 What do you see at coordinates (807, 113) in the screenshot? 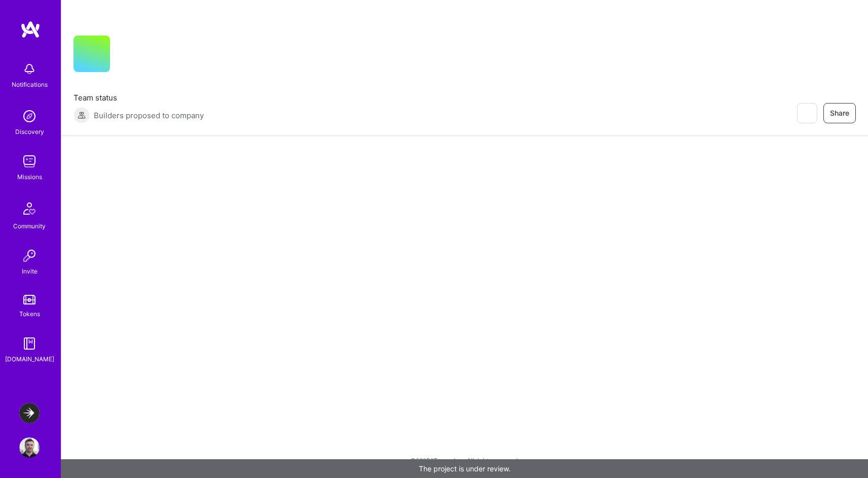
I see `i: icon EyeClosed` at bounding box center [807, 113].